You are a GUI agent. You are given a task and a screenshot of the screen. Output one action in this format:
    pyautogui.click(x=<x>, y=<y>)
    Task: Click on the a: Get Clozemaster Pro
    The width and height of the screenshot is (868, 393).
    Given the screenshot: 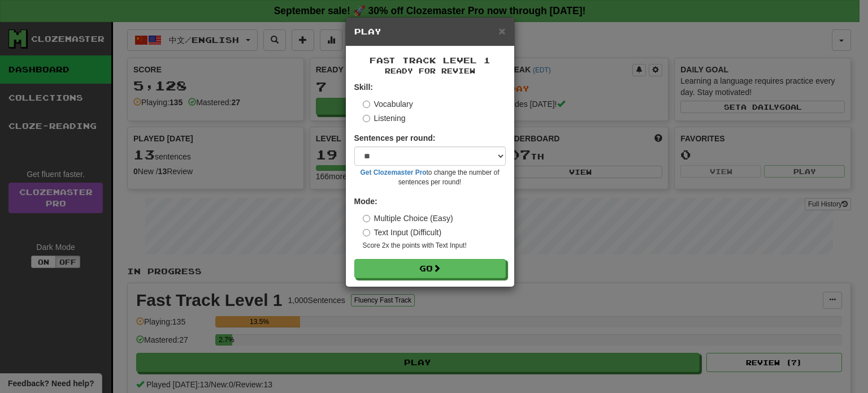 What is the action you would take?
    pyautogui.click(x=393, y=172)
    